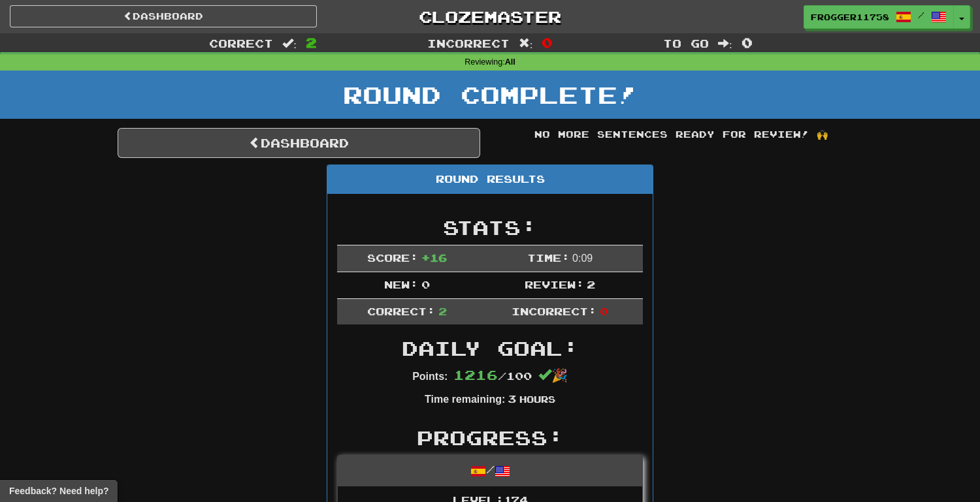 This screenshot has height=502, width=980. Describe the element at coordinates (548, 257) in the screenshot. I see `span: Time:` at that location.